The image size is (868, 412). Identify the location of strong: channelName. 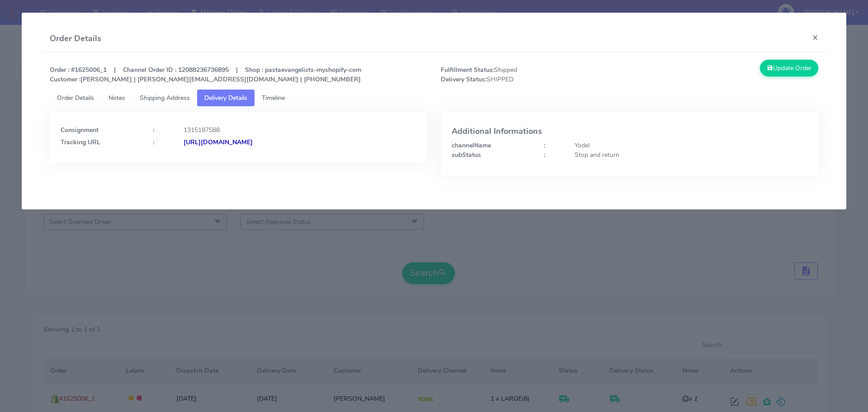
(471, 145).